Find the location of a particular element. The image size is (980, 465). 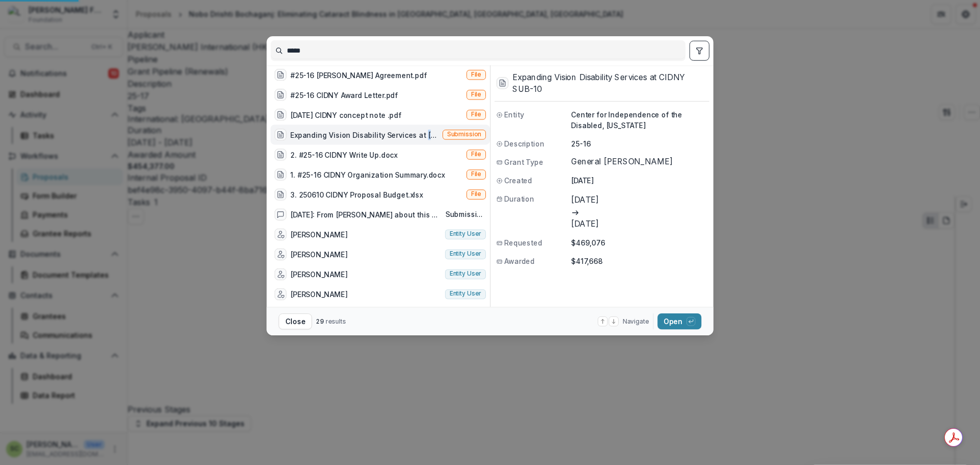

button: Close is located at coordinates (295, 321).